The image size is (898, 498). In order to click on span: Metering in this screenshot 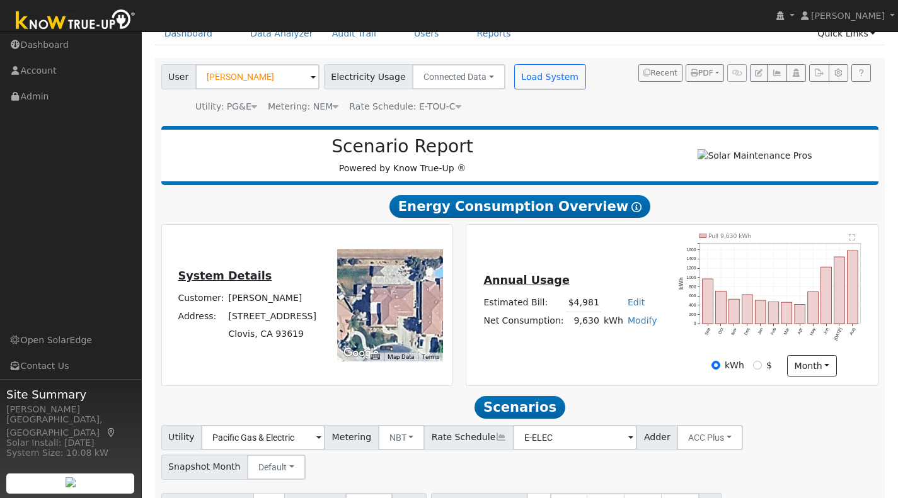, I will do `click(352, 438)`.